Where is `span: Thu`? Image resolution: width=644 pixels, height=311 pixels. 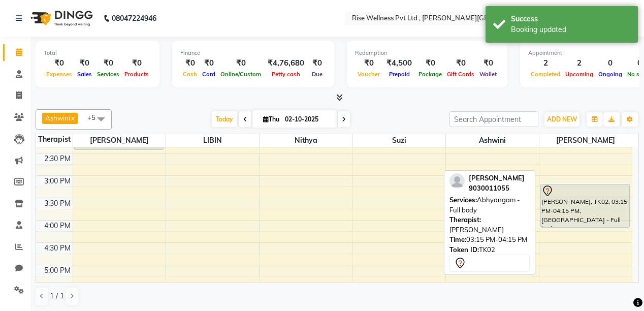 span: Thu is located at coordinates (271, 119).